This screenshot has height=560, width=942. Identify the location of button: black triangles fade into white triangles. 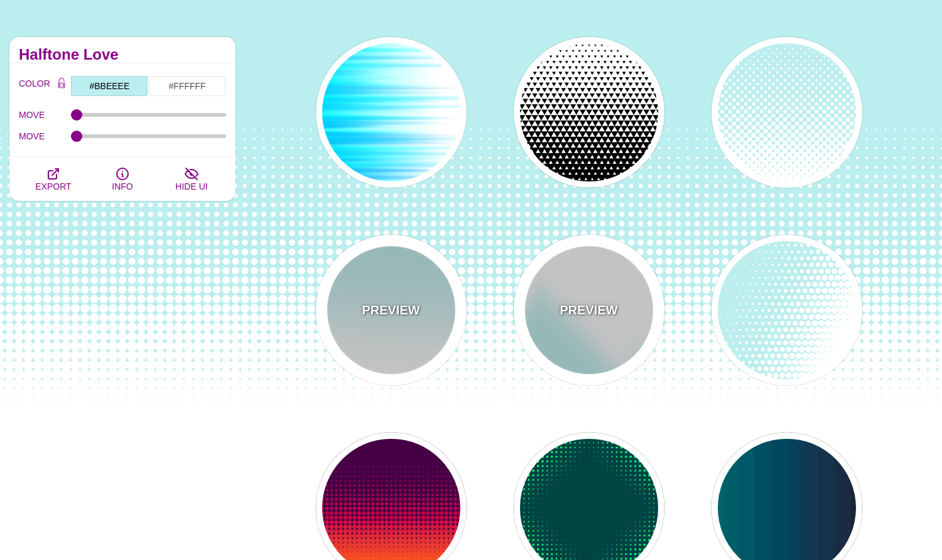
(590, 113).